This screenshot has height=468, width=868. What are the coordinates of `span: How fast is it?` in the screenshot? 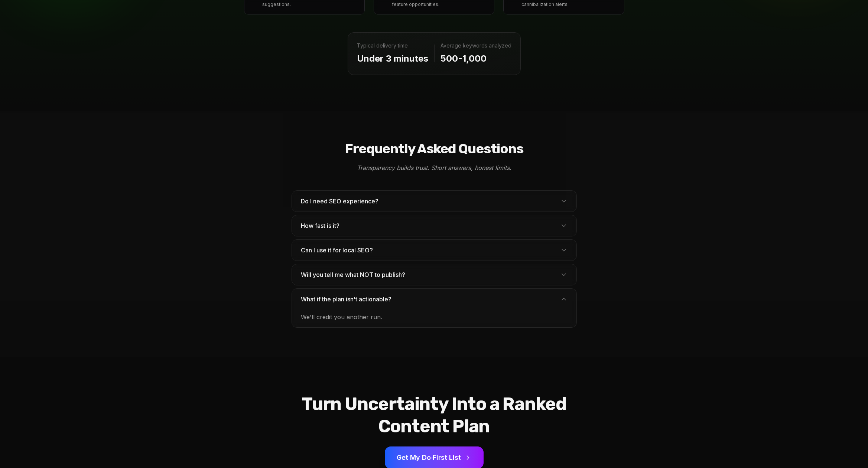 It's located at (323, 226).